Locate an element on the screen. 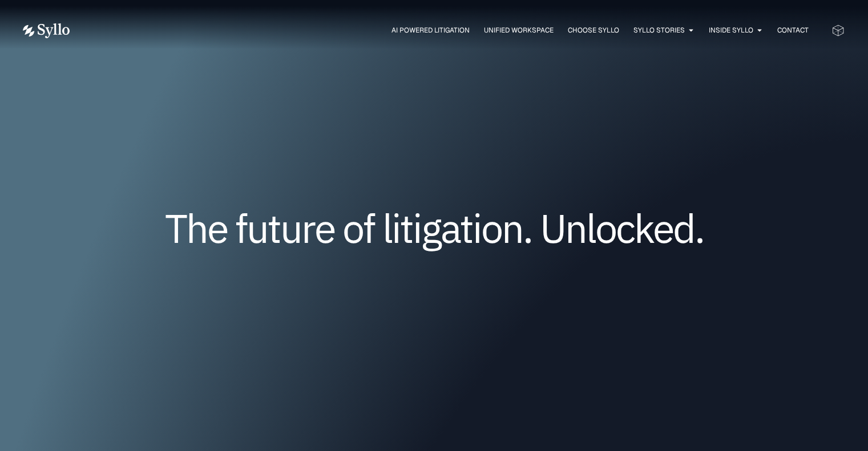 The image size is (868, 451). img: Vector is located at coordinates (46, 31).